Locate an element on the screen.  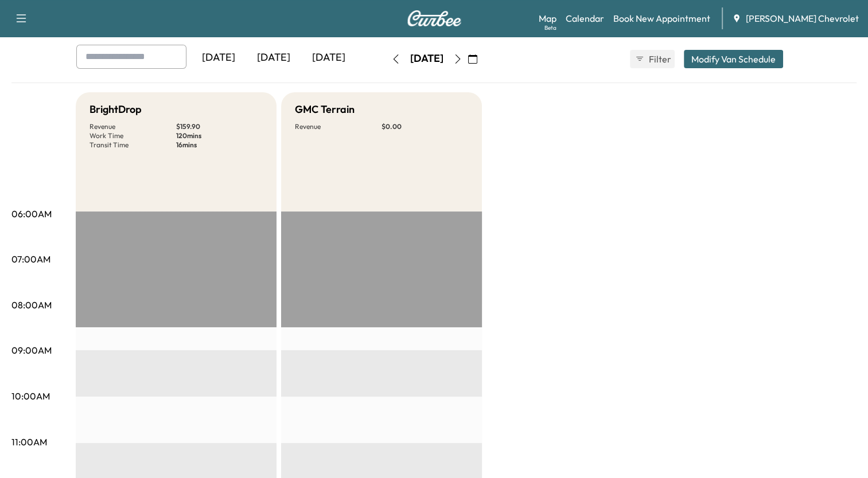
div: Beta is located at coordinates (550, 27).